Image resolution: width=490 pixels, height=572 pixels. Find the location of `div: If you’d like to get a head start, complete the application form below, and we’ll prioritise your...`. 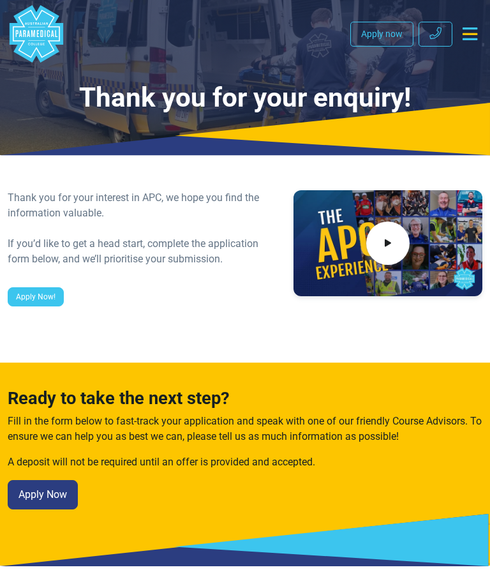

div: If you’d like to get a head start, complete the application form below, and we’ll prioritise your... is located at coordinates (143, 251).